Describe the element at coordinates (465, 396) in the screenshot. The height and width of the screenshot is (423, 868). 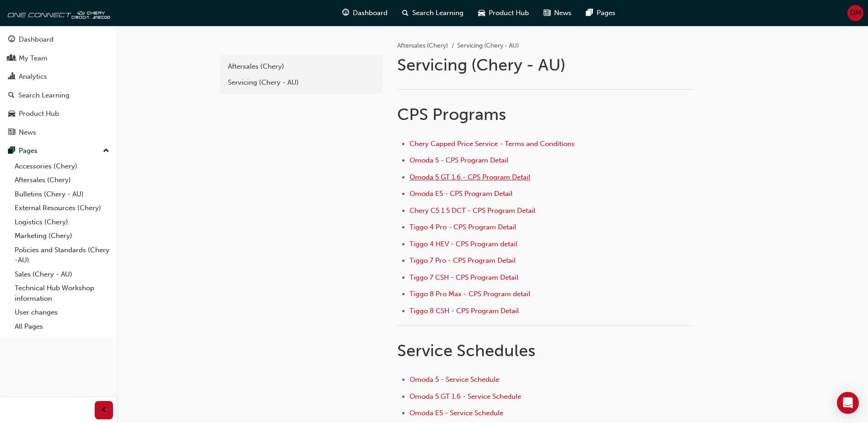
I see `span: Omoda 5 GT 1.6 - Service Schedule` at that location.